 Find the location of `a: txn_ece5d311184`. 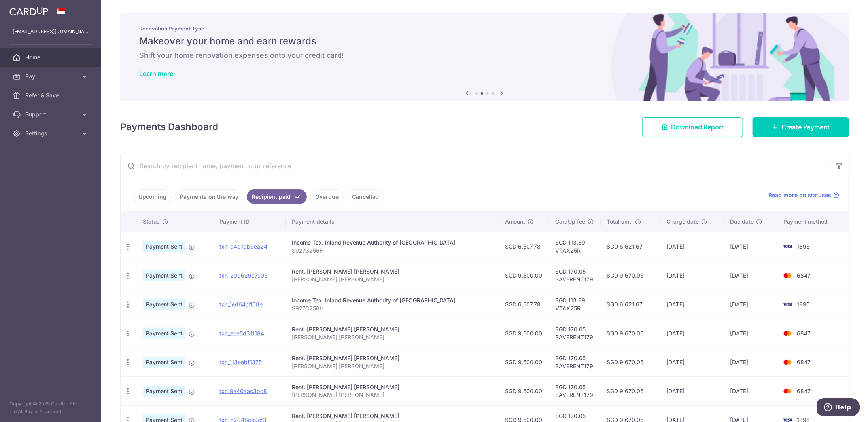

a: txn_ece5d311184 is located at coordinates (242, 333).